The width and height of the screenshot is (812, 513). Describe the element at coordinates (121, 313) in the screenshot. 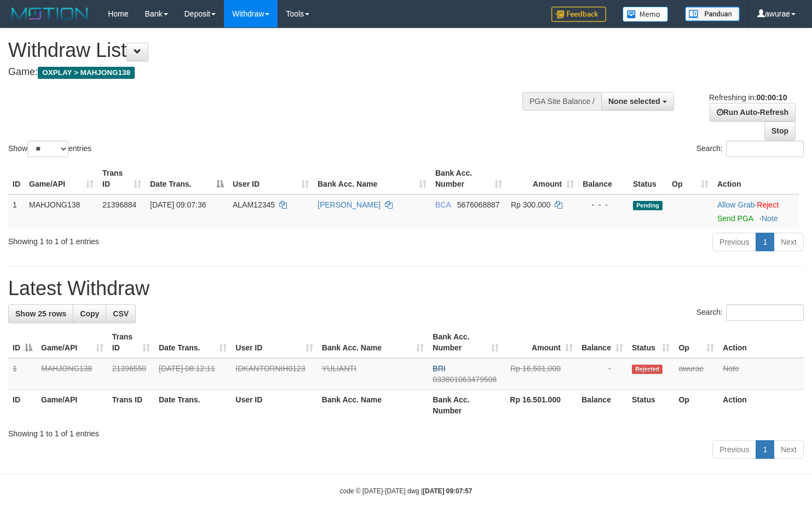

I see `span: CSV` at that location.